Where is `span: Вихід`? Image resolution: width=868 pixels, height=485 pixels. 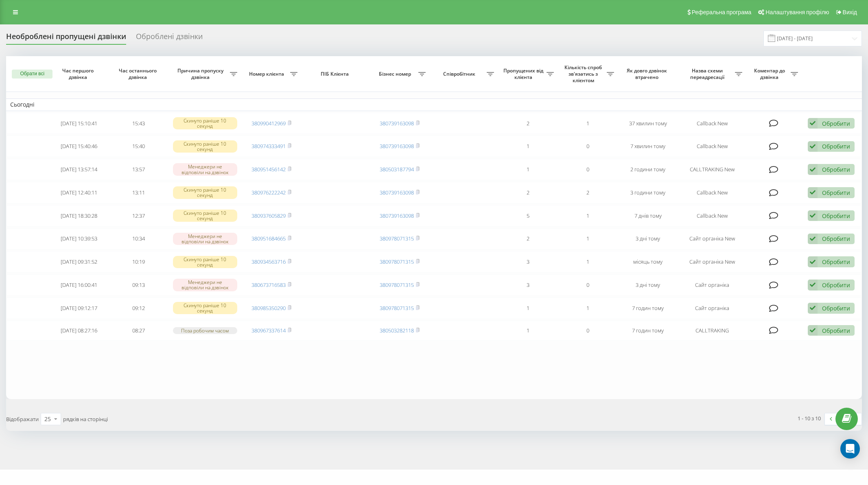
span: Вихід is located at coordinates (849, 12).